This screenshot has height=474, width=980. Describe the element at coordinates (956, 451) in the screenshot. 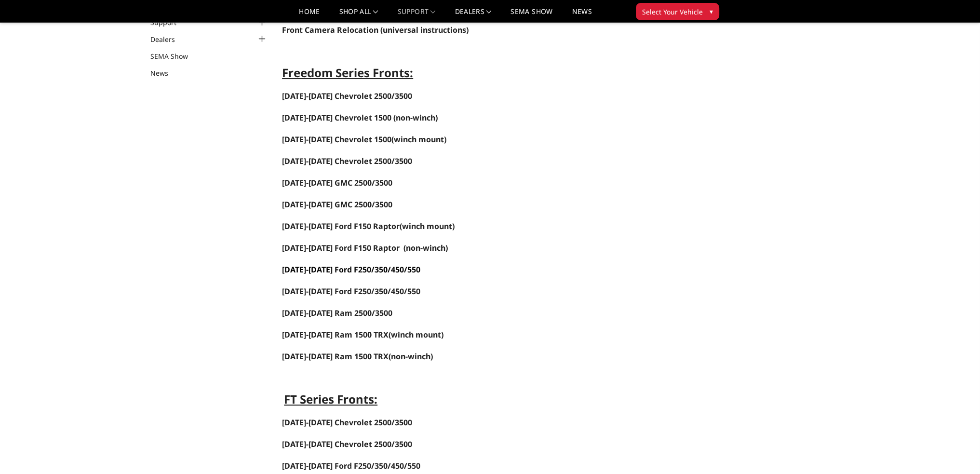

I see `div: Chat Widget` at that location.